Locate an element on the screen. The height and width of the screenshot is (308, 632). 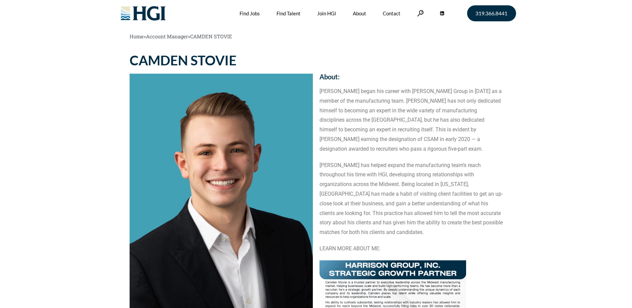
a: Home is located at coordinates (137, 36).